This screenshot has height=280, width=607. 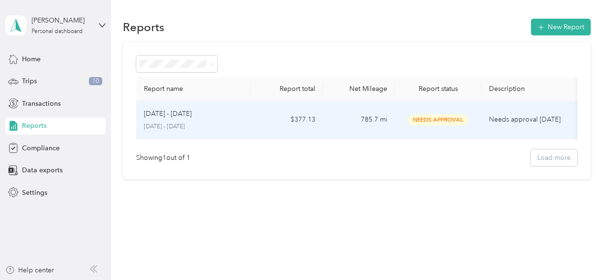 I want to click on span: Reports, so click(x=34, y=125).